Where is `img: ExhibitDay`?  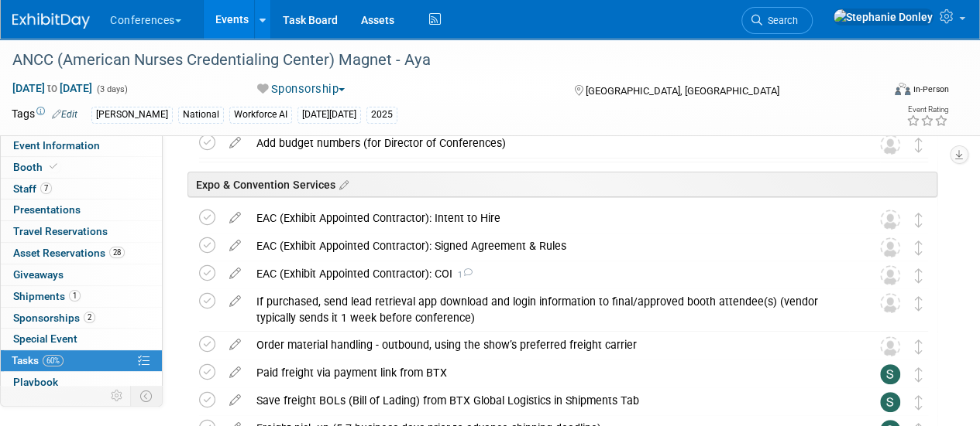 img: ExhibitDay is located at coordinates (51, 21).